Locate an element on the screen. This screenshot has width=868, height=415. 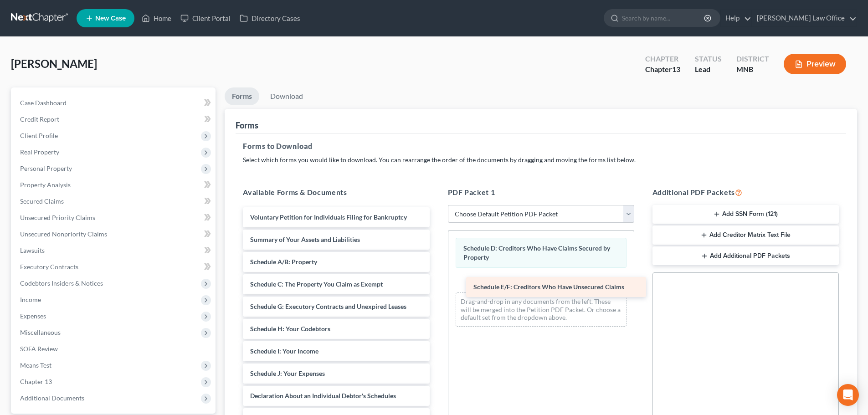
a: Download is located at coordinates (287, 96).